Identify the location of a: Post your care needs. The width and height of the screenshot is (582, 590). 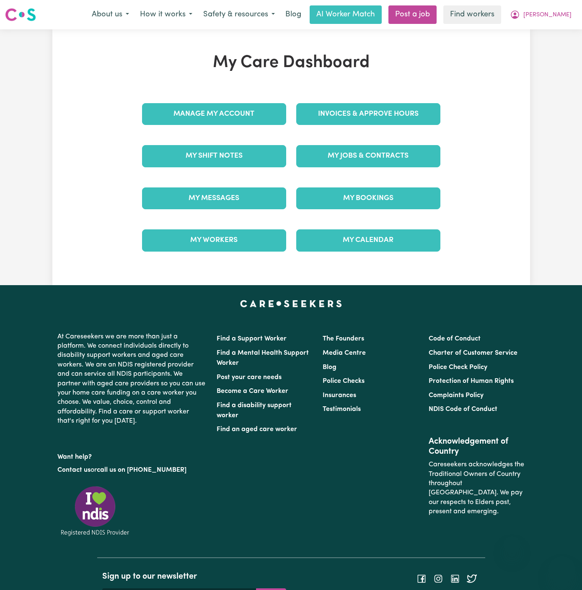
(249, 377).